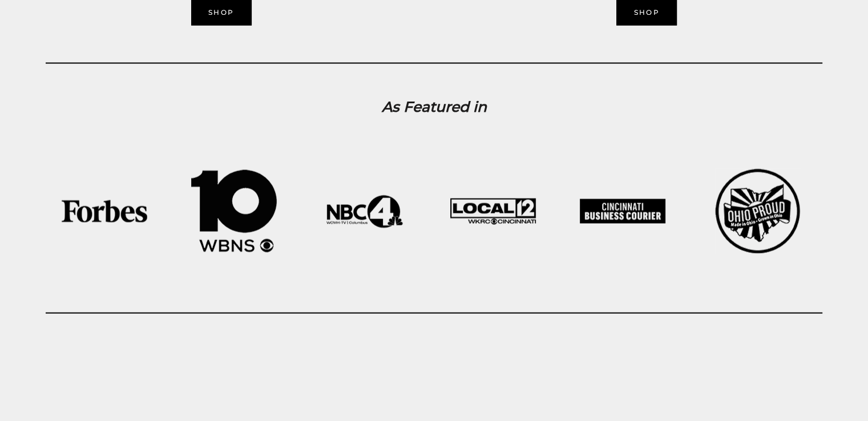  Describe the element at coordinates (234, 211) in the screenshot. I see `img: WBNS_10_ef9a19d3-1842-47dd-a78c-36855d739cf5.png` at that location.